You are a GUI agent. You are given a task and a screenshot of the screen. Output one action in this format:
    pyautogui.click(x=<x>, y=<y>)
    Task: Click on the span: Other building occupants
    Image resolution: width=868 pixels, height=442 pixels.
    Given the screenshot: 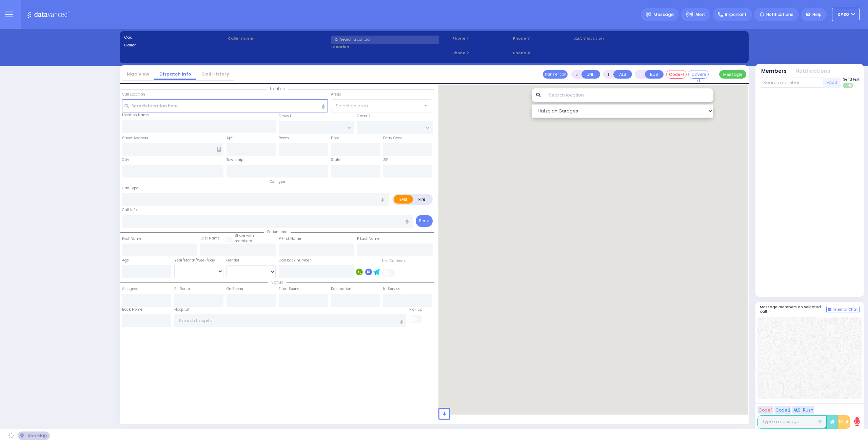 What is the action you would take?
    pyautogui.click(x=219, y=150)
    